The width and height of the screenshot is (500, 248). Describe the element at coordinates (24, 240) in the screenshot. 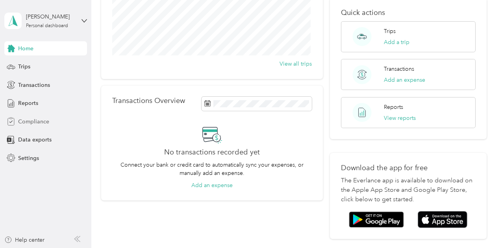

I see `button: Help center` at that location.